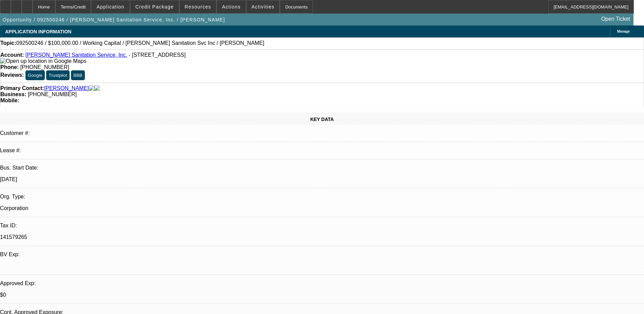  What do you see at coordinates (12, 55) in the screenshot?
I see `strong: Account:` at bounding box center [12, 55].